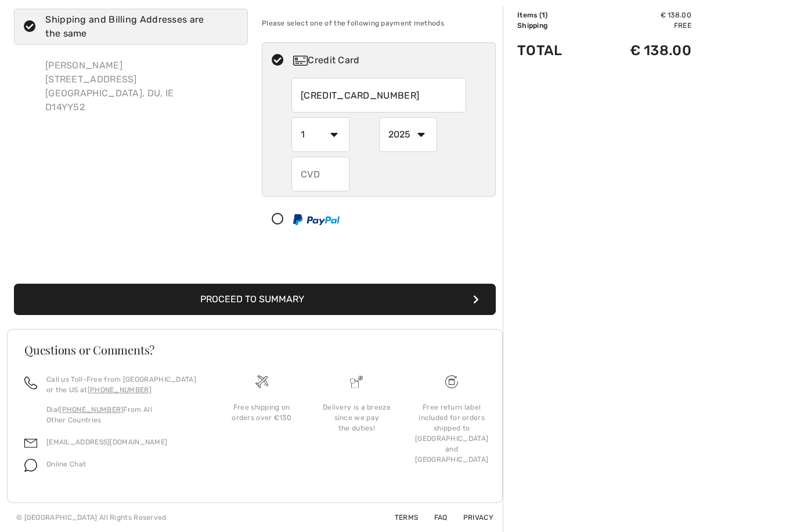 The height and width of the screenshot is (532, 793). I want to click on td: Items ( ), so click(554, 15).